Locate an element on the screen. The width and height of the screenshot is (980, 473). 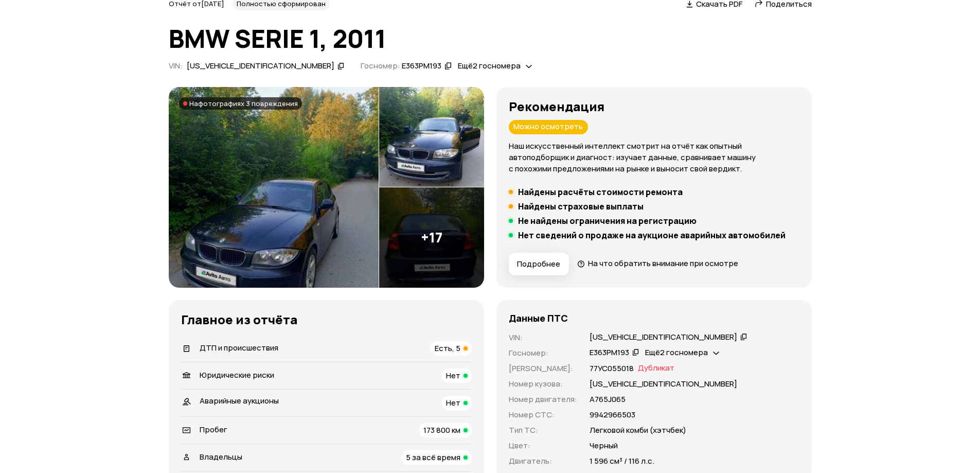
p: VIN : is located at coordinates (542, 338).